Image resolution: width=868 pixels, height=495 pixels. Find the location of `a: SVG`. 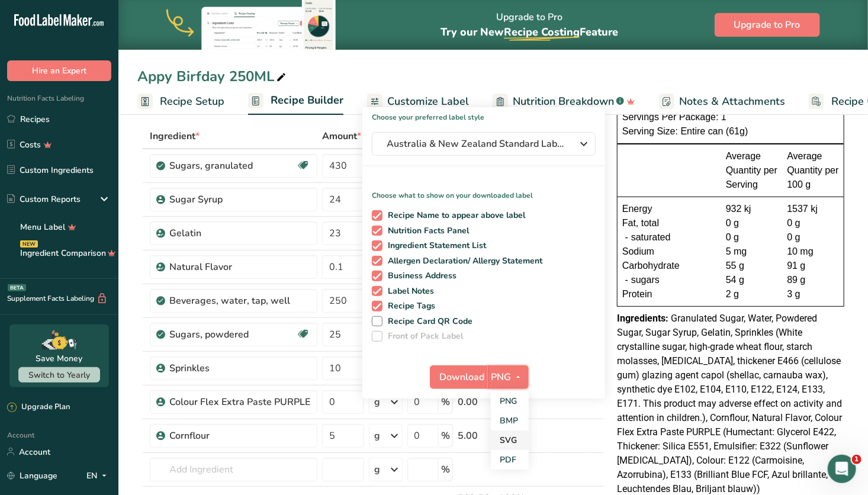

a: SVG is located at coordinates (510, 440).